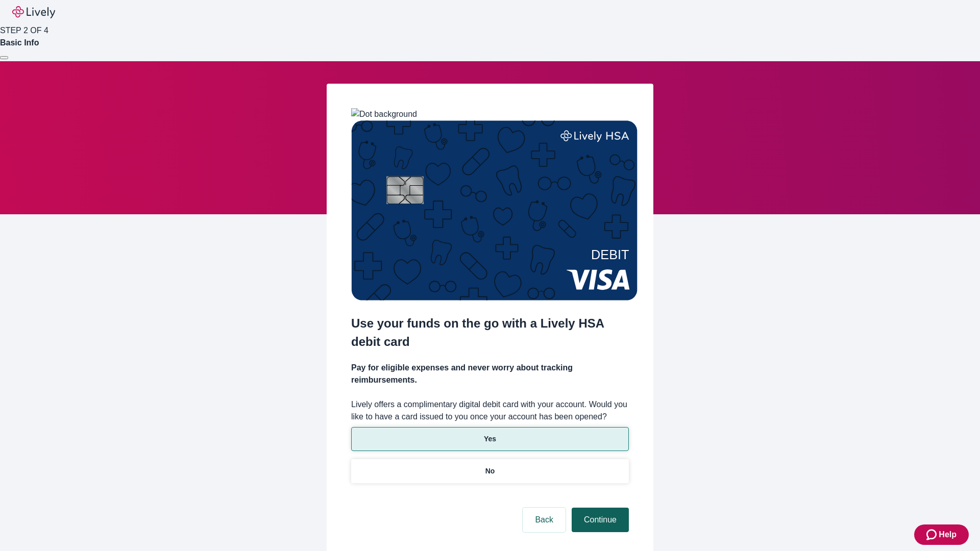  Describe the element at coordinates (34, 13) in the screenshot. I see `img: Lively` at that location.